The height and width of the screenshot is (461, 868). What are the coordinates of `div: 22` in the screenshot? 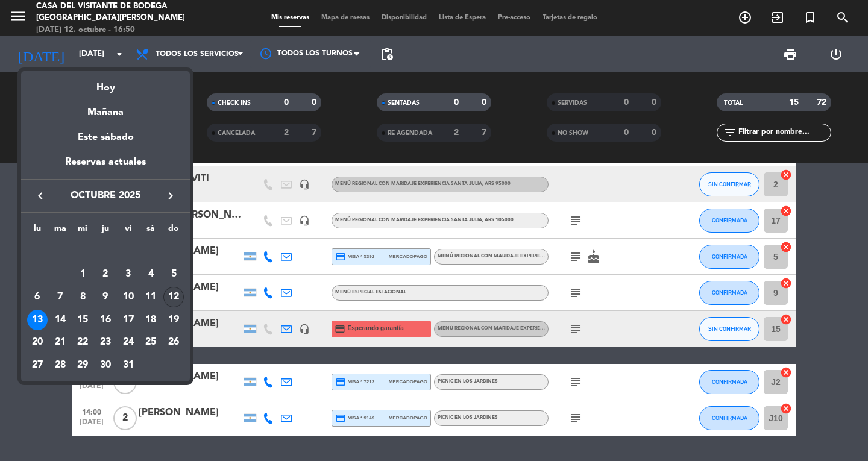 It's located at (83, 343).